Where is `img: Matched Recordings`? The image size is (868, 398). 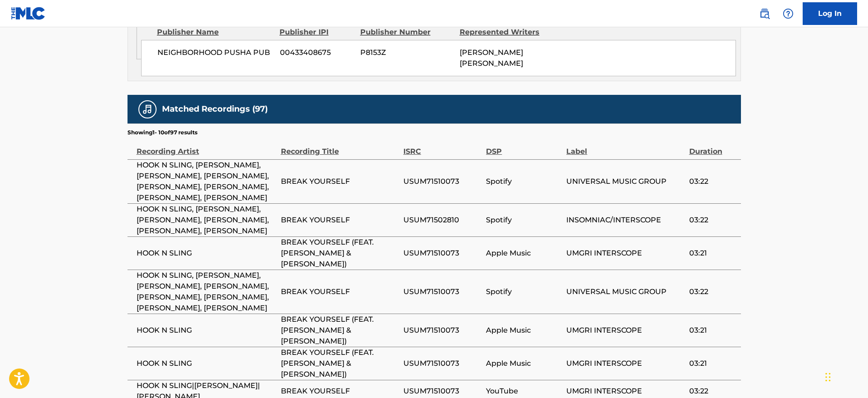 img: Matched Recordings is located at coordinates (148, 109).